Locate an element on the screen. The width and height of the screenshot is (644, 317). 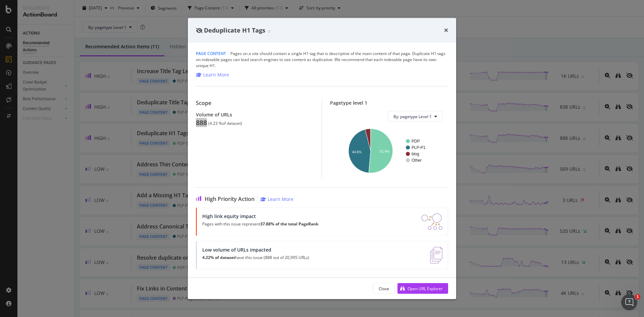
span: Page Content is located at coordinates (211, 53).